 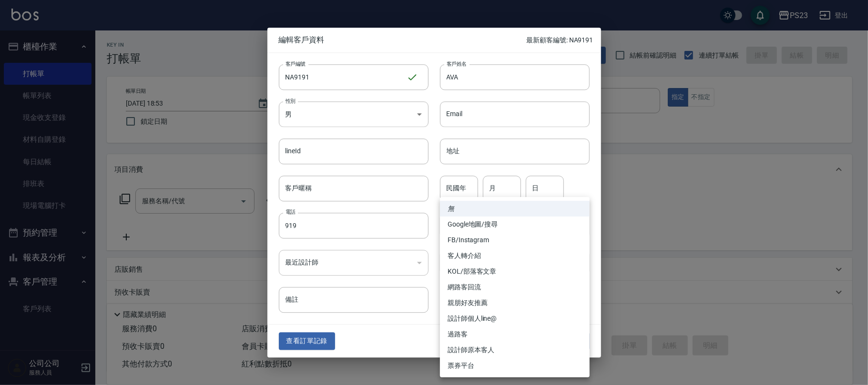 I want to click on li: FB/Instagram, so click(x=515, y=240).